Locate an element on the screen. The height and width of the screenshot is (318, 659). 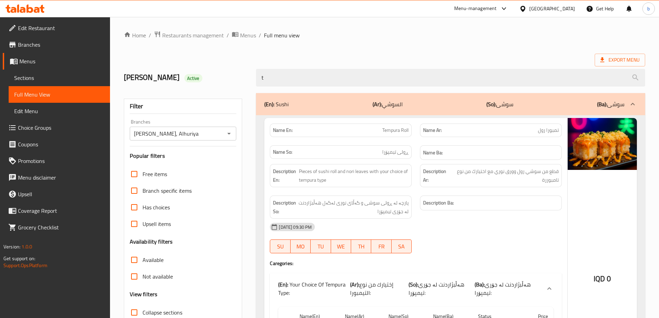
span: Coupons is located at coordinates (61, 144).